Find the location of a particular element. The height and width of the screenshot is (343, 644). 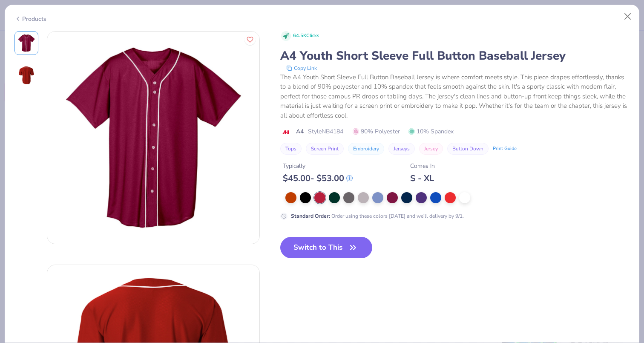

img: brand logo is located at coordinates (286, 132).